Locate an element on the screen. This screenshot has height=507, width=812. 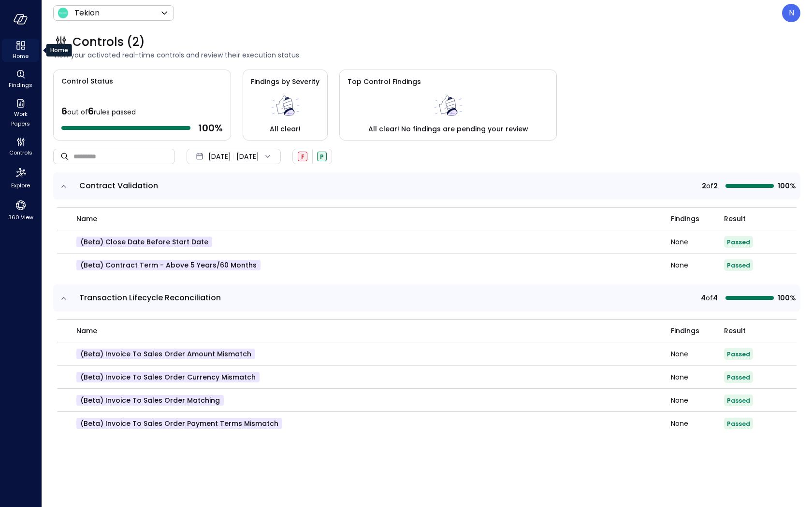
span: 360 View is located at coordinates (21, 218).